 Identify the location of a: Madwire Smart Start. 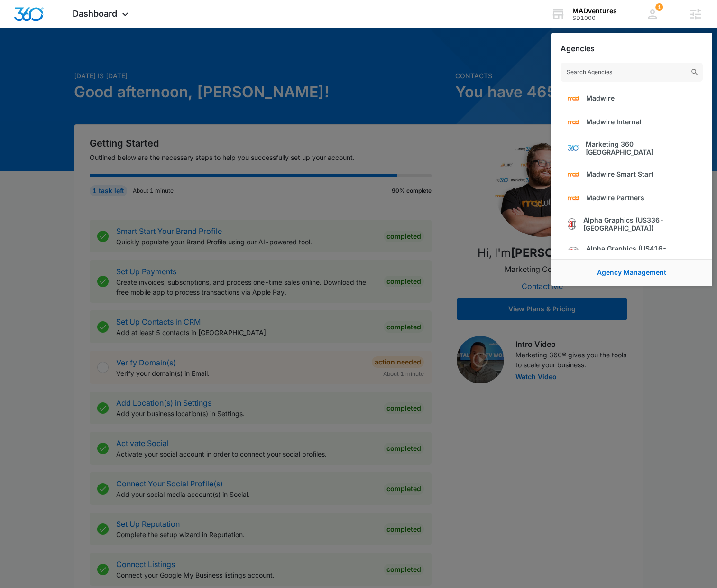
(632, 174).